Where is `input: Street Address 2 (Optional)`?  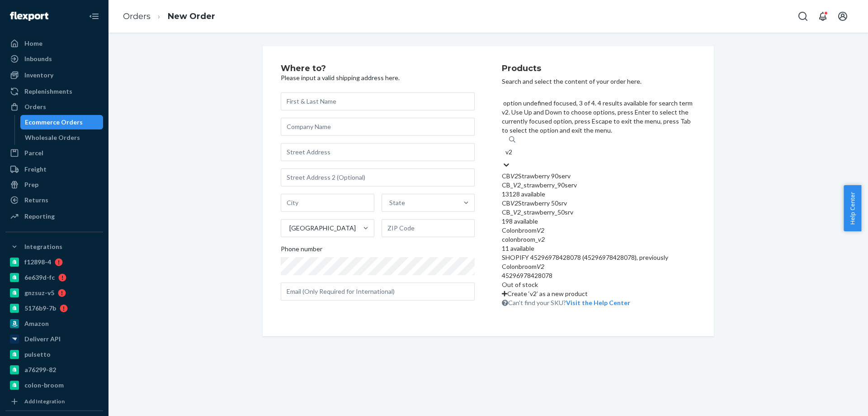
input: Street Address 2 (Optional) is located at coordinates (377, 177).